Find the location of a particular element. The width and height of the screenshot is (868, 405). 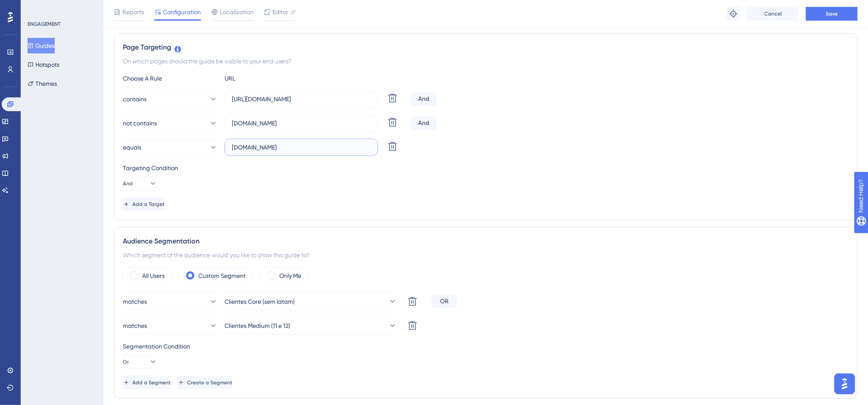

button: Add a Segment is located at coordinates (146, 382).